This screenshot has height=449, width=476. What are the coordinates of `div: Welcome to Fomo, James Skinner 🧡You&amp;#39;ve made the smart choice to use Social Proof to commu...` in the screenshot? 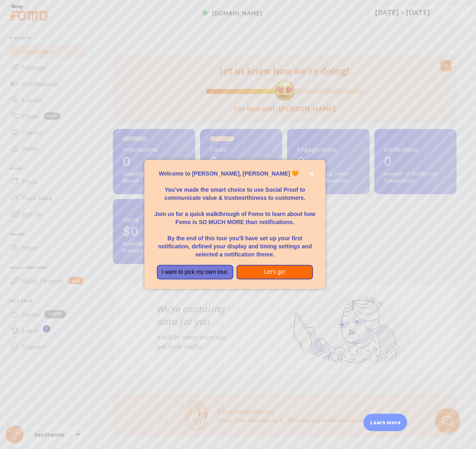 It's located at (235, 225).